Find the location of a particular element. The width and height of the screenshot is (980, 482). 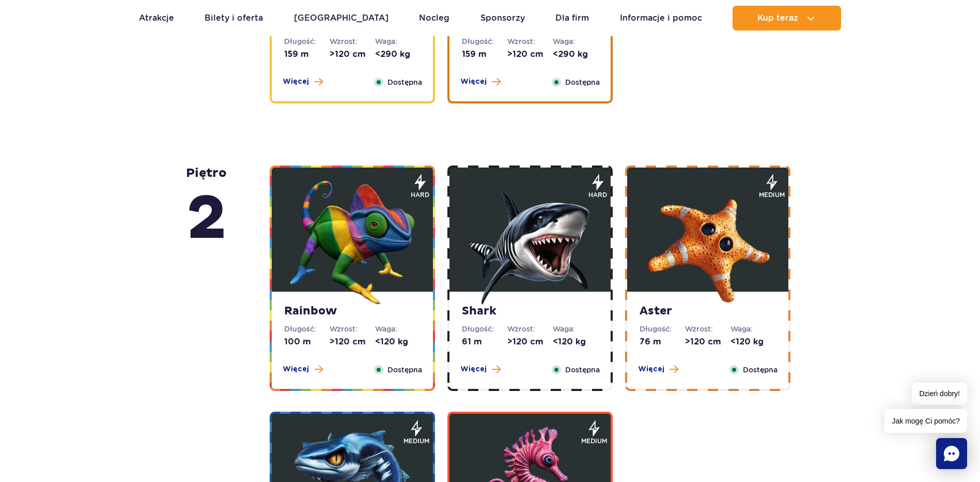

dd: 100 m is located at coordinates (307, 342).